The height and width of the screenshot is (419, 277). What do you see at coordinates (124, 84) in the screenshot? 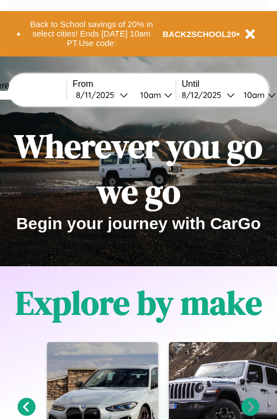
I see `label: From` at bounding box center [124, 84].